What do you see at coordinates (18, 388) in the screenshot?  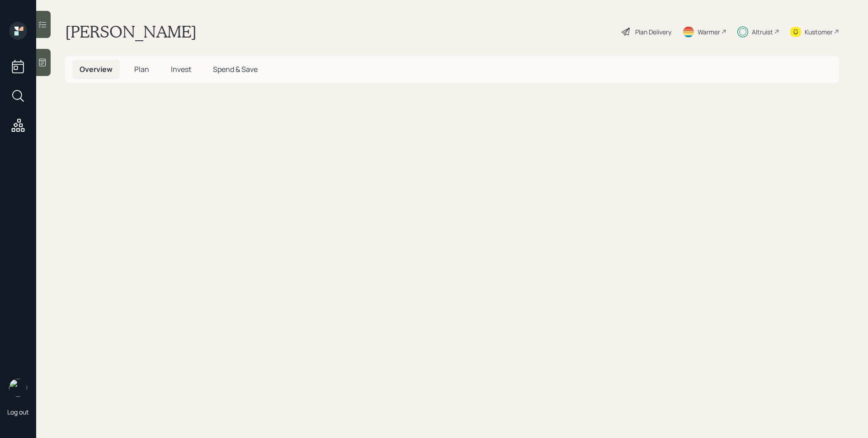 I see `img: james-distasi-headshot.png` at bounding box center [18, 388].